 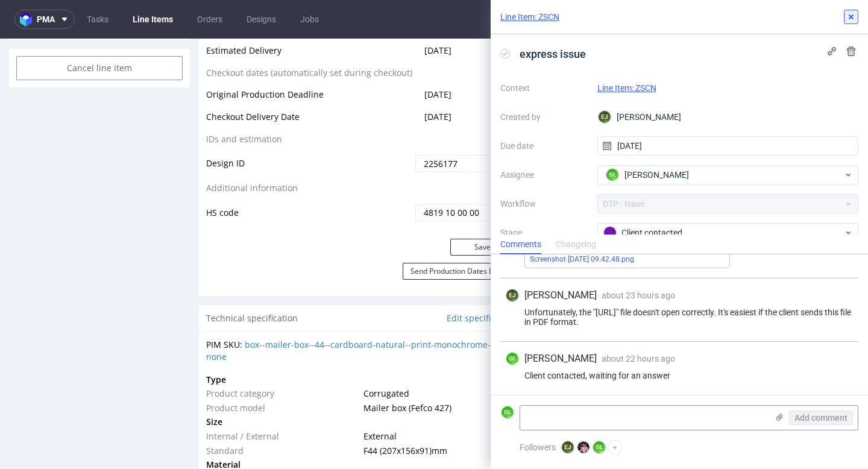 I want to click on div: Technical specification, so click(x=361, y=279).